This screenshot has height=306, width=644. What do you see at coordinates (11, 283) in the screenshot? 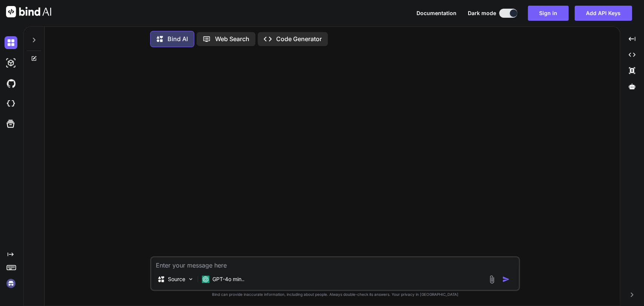
I see `img: signin` at bounding box center [11, 283].